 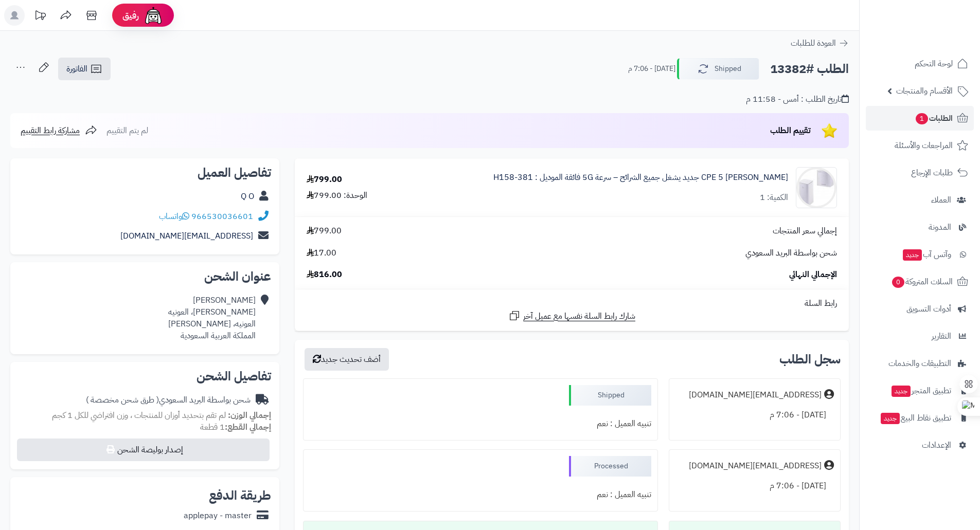 What do you see at coordinates (236, 427) in the screenshot?
I see `small: 1 قطعة` at bounding box center [236, 427].